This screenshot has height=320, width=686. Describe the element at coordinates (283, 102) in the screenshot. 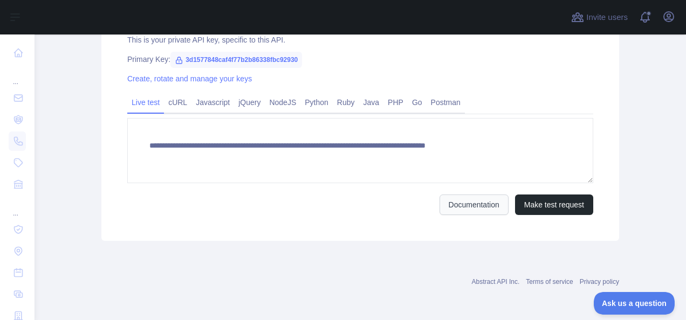

I see `a: NodeJS` at that location.